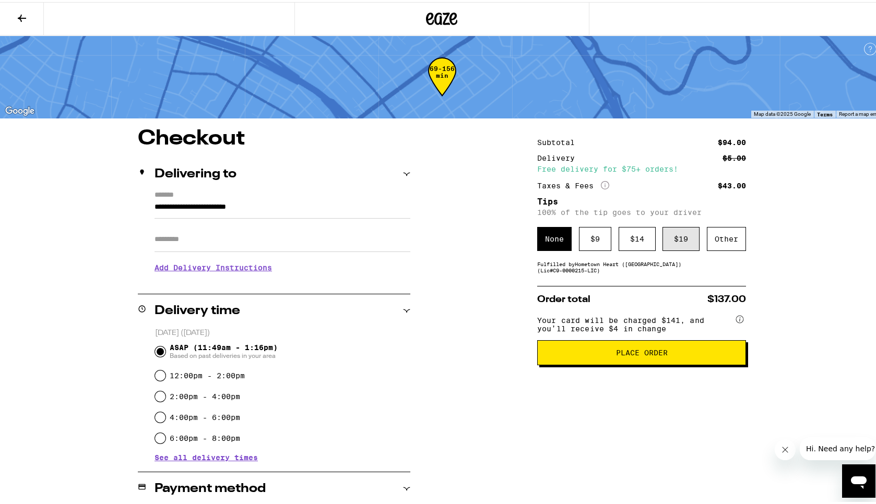 The height and width of the screenshot is (504, 876). Describe the element at coordinates (20, 109) in the screenshot. I see `img: Google` at that location.